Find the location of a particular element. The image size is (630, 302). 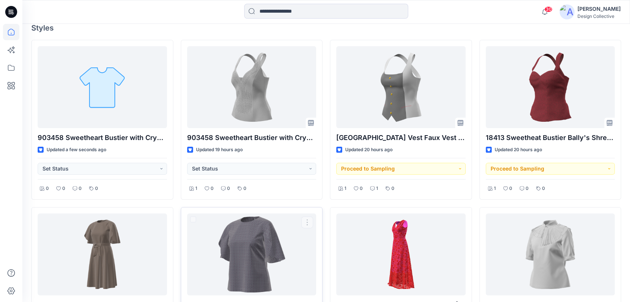

h4: Styles is located at coordinates (326, 28).